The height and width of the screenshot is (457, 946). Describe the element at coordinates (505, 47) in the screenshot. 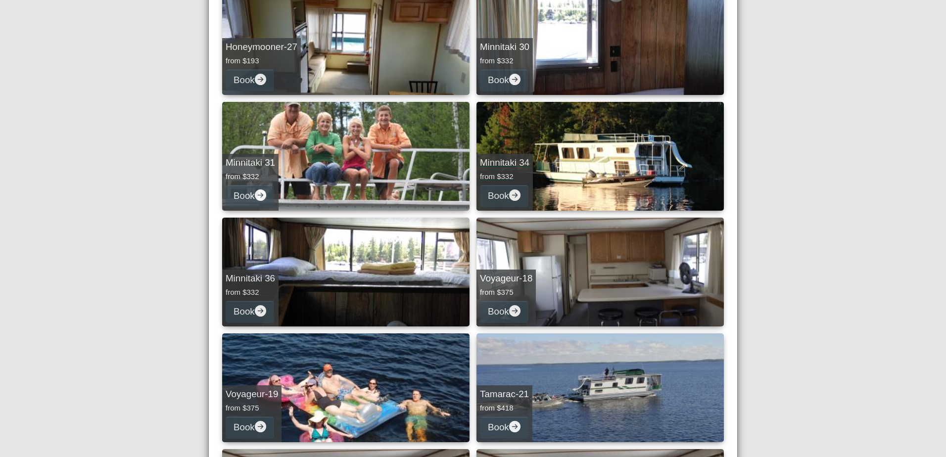

I see `h5: Minnitaki 30` at that location.